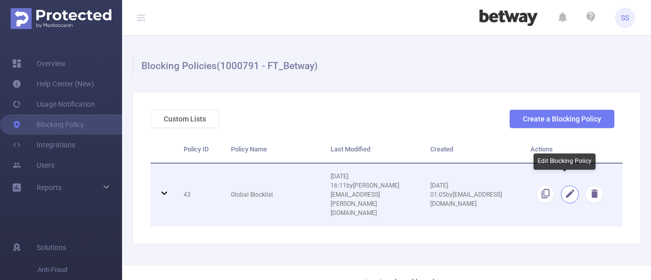 Image resolution: width=651 pixels, height=280 pixels. What do you see at coordinates (51, 248) in the screenshot?
I see `span: Solutions` at bounding box center [51, 248].